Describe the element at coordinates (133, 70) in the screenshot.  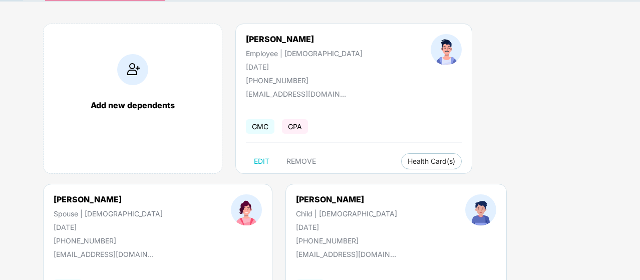
I see `img: addIcon` at that location.